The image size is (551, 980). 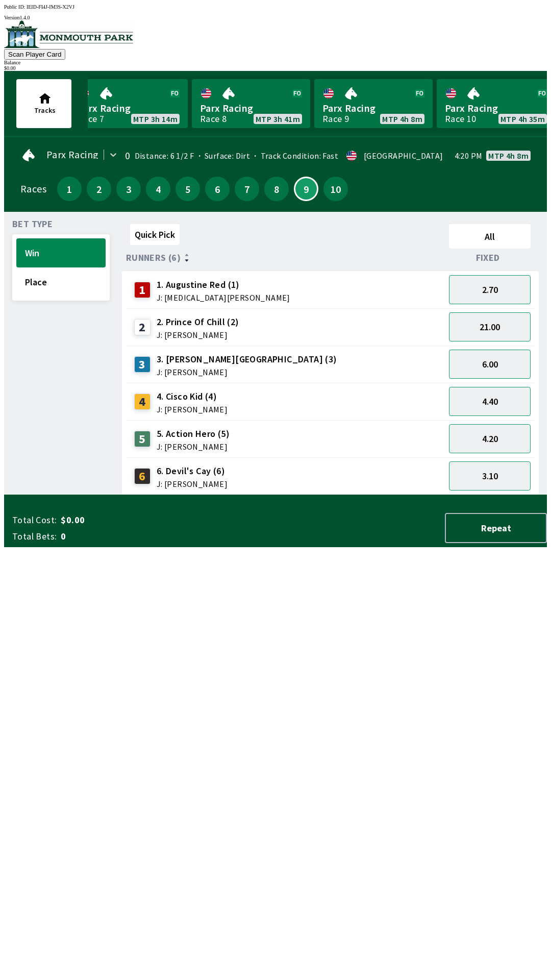 I want to click on button: 6, so click(x=217, y=189).